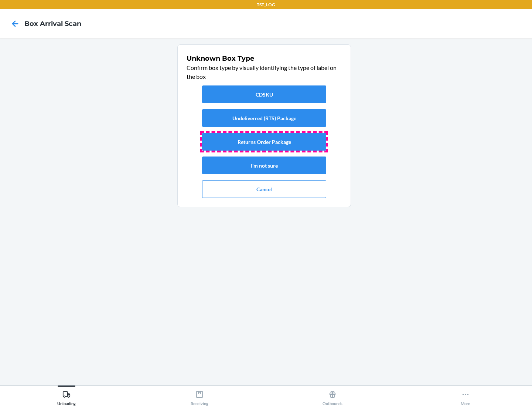 This screenshot has width=532, height=407. Describe the element at coordinates (264, 94) in the screenshot. I see `button: CDSKU` at that location.